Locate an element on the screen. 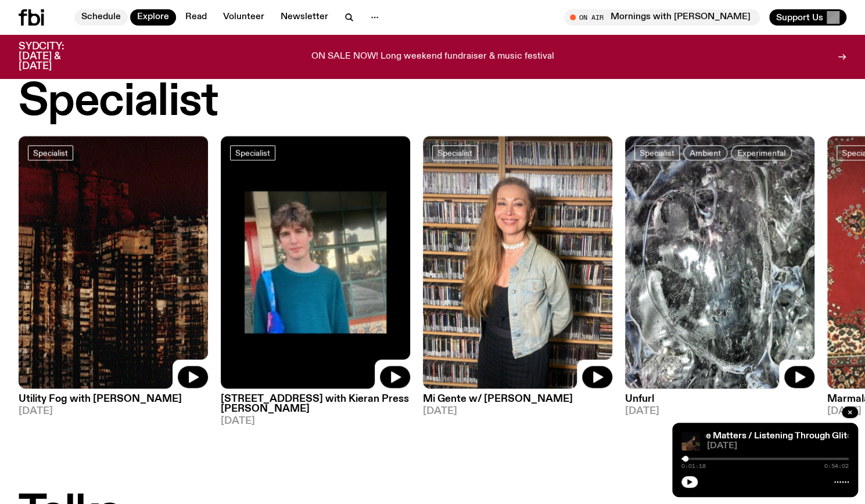 The image size is (865, 504). a: Newsletter is located at coordinates (304, 18).